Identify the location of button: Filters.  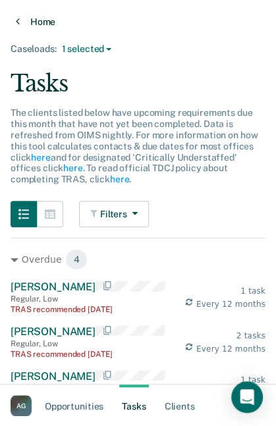
(114, 214).